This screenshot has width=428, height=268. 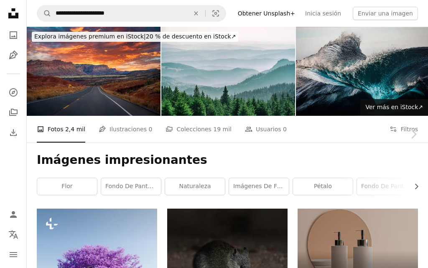 I want to click on a: Fotos, so click(x=13, y=35).